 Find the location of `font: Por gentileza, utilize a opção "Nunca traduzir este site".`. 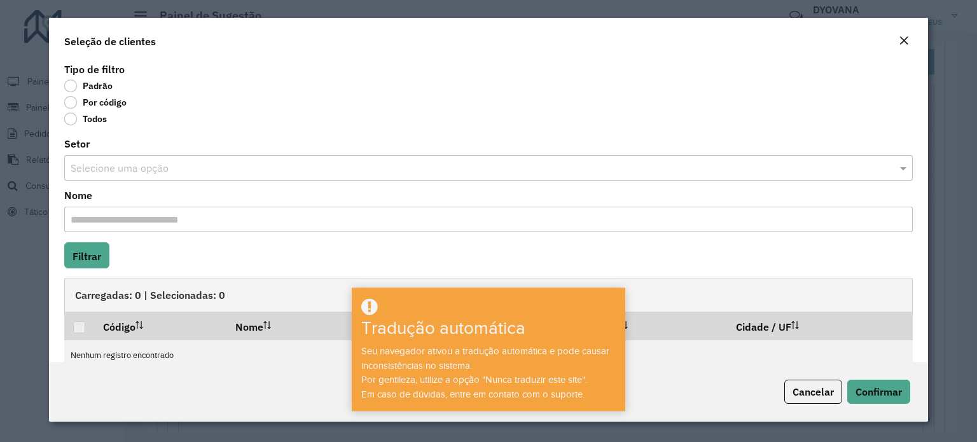

font: Por gentileza, utilize a opção "Nunca traduzir este site". is located at coordinates (474, 380).